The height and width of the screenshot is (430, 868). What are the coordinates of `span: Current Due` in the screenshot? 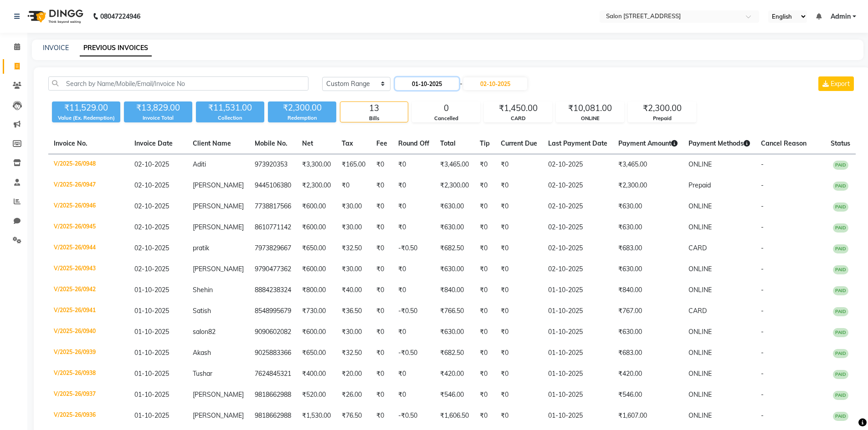 It's located at (519, 143).